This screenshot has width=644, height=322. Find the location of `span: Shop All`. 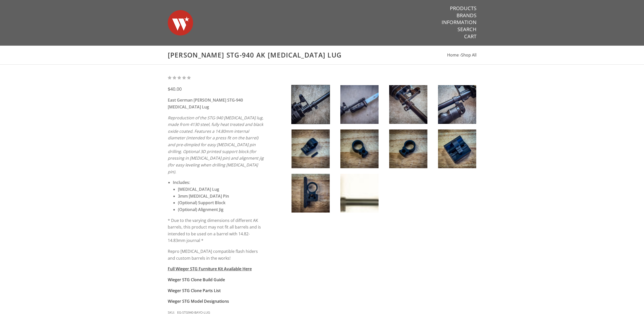

span: Shop All is located at coordinates (469, 55).